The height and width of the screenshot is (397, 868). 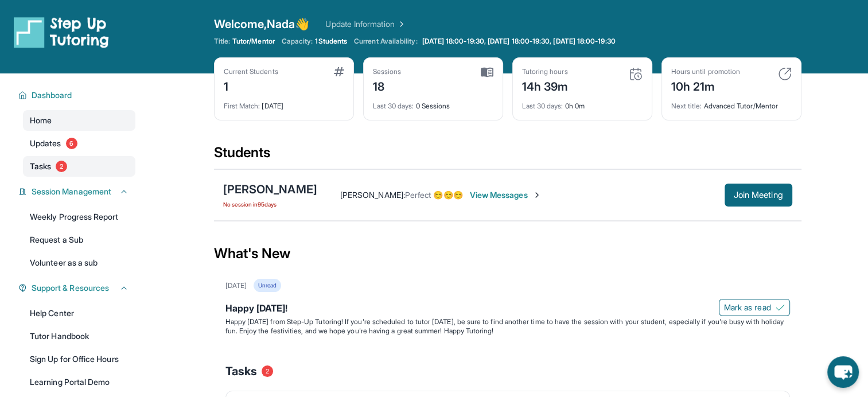 What do you see at coordinates (705, 86) in the screenshot?
I see `div: 10h 21m` at bounding box center [705, 86].